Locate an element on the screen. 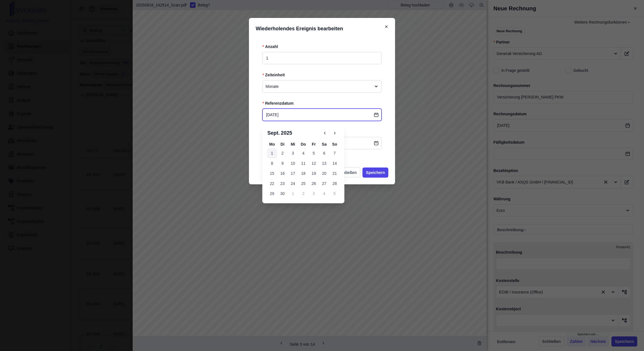 Image resolution: width=644 pixels, height=351 pixels. button: 11 is located at coordinates (303, 164).